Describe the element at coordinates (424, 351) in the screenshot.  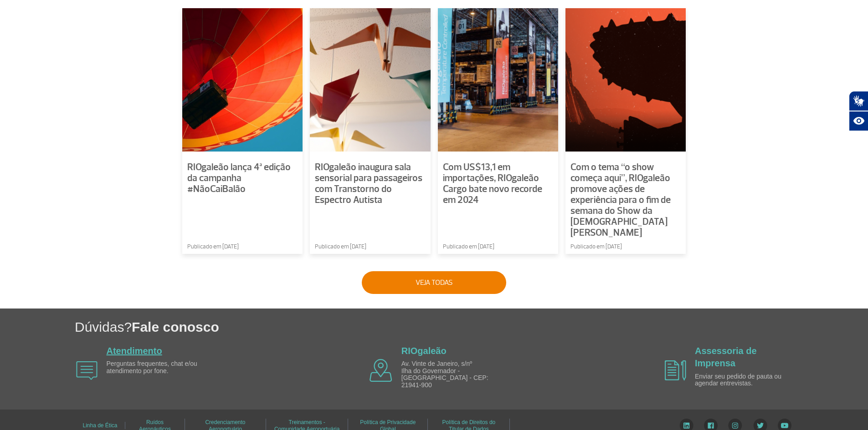
I see `a: RIOgaleão` at that location.